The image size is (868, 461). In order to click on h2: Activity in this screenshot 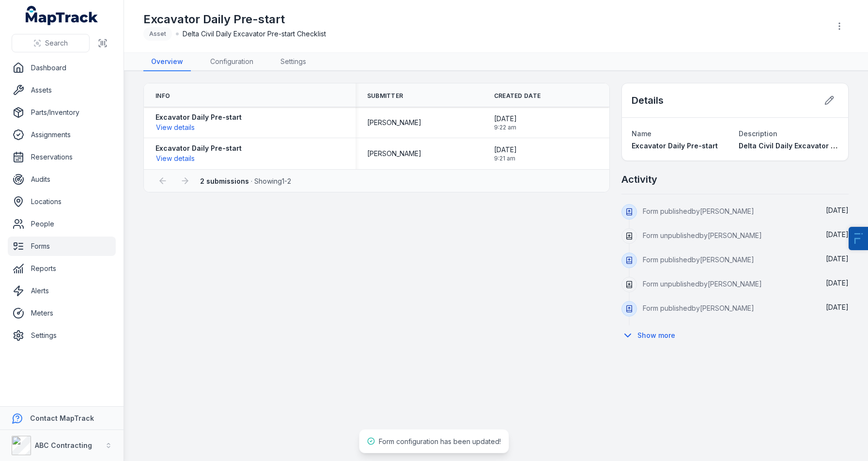, I will do `click(640, 179)`.